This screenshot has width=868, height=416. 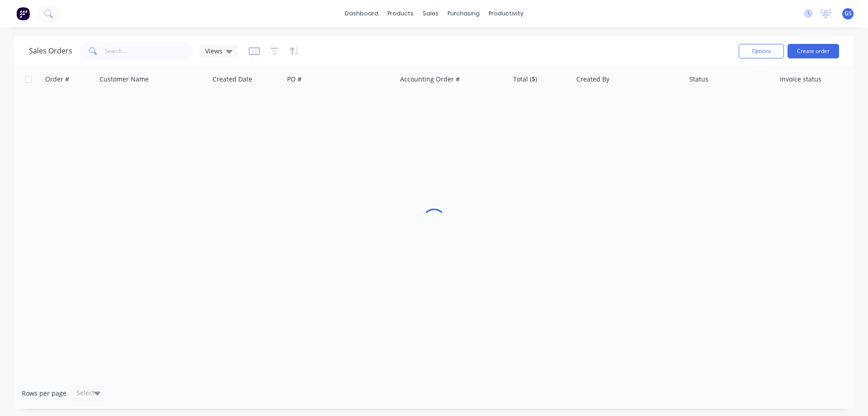 I want to click on a: dashboard, so click(x=362, y=14).